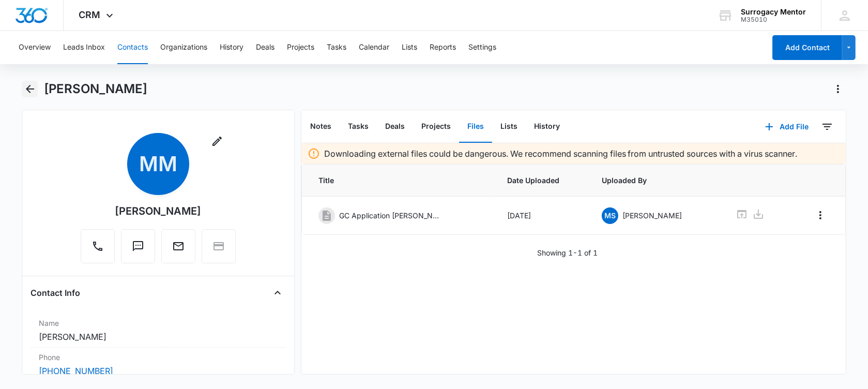 This screenshot has height=389, width=868. What do you see at coordinates (90, 14) in the screenshot?
I see `span: CRM` at bounding box center [90, 14].